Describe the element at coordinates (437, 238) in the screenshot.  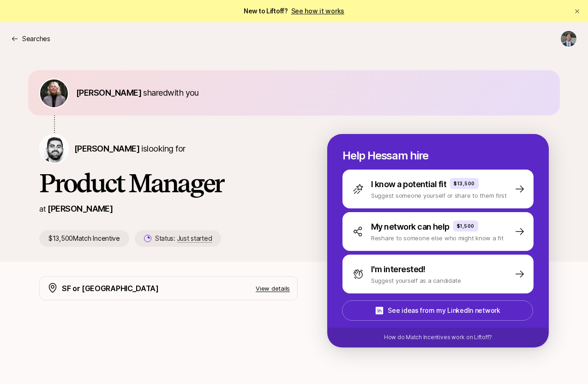
I see `p: Reshare to someone else who might know a fit` at that location.